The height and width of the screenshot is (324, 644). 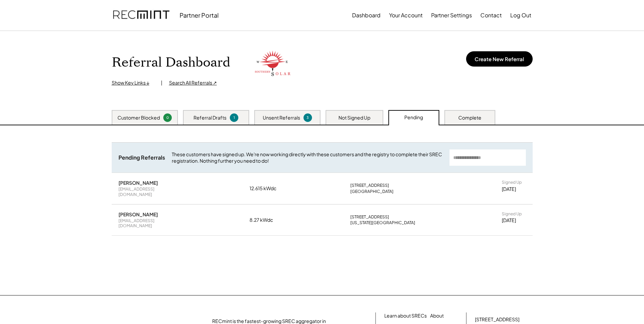 What do you see at coordinates (470, 118) in the screenshot?
I see `div: Complete` at bounding box center [470, 118].